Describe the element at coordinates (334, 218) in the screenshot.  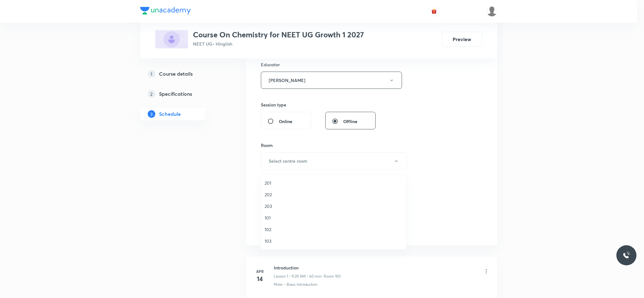
I see `span: 101` at that location.